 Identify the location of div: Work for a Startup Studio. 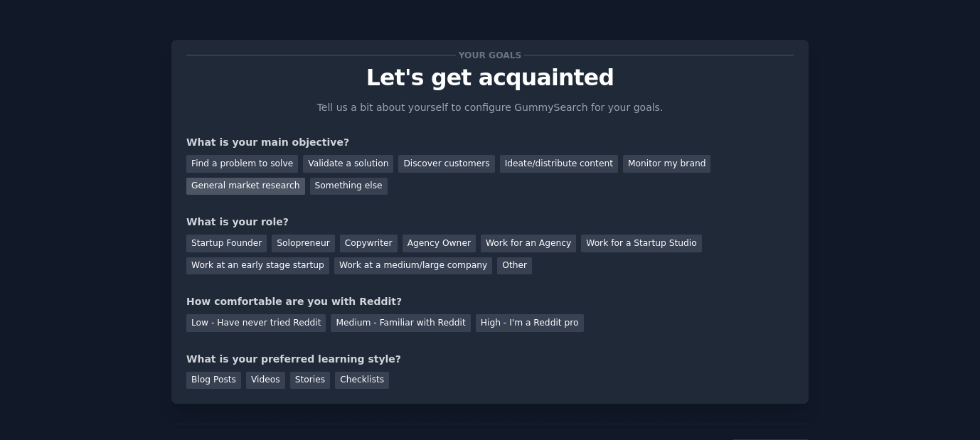
(641, 243).